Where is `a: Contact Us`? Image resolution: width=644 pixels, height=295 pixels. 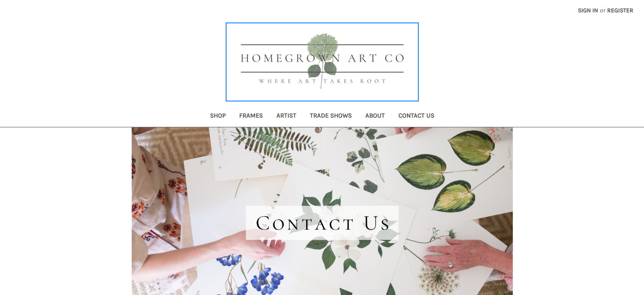 a: Contact Us is located at coordinates (416, 116).